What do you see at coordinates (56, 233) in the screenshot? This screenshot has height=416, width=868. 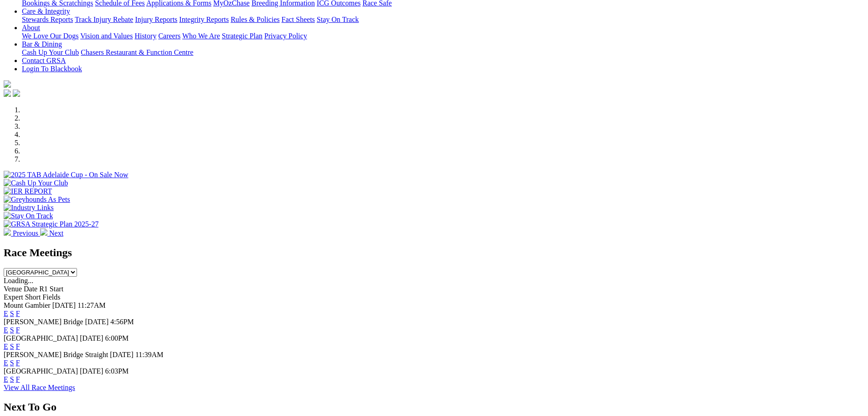 I see `span: Next` at bounding box center [56, 233].